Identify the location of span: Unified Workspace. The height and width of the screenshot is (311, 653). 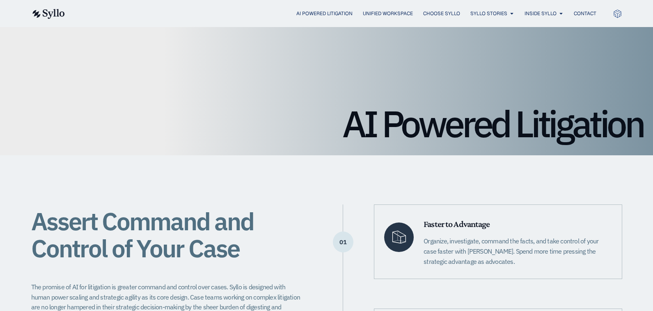
(388, 14).